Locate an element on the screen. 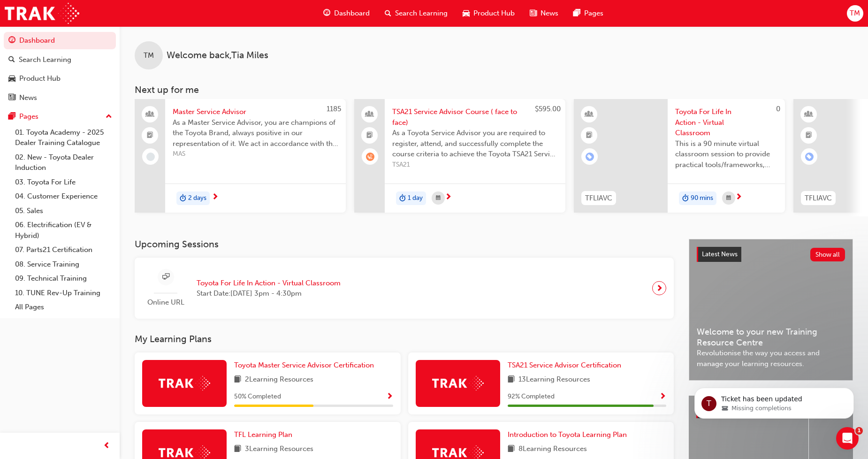 This screenshot has height=459, width=868. div: Search Learning is located at coordinates (45, 60).